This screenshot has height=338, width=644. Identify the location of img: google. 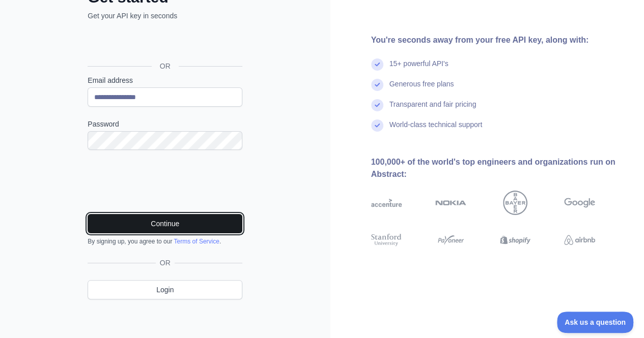
(579, 203).